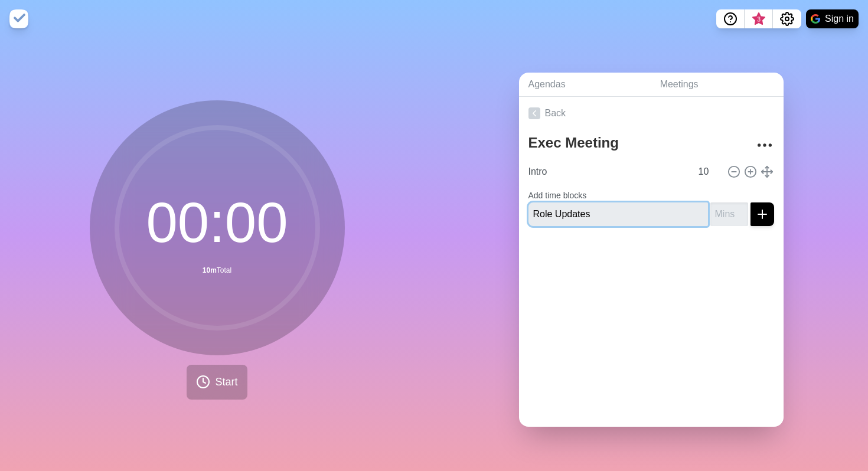 The height and width of the screenshot is (471, 868). Describe the element at coordinates (226, 382) in the screenshot. I see `span: Start` at that location.